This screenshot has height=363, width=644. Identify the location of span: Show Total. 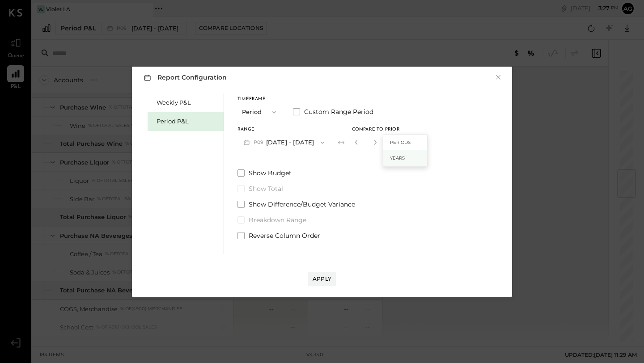
(266, 189).